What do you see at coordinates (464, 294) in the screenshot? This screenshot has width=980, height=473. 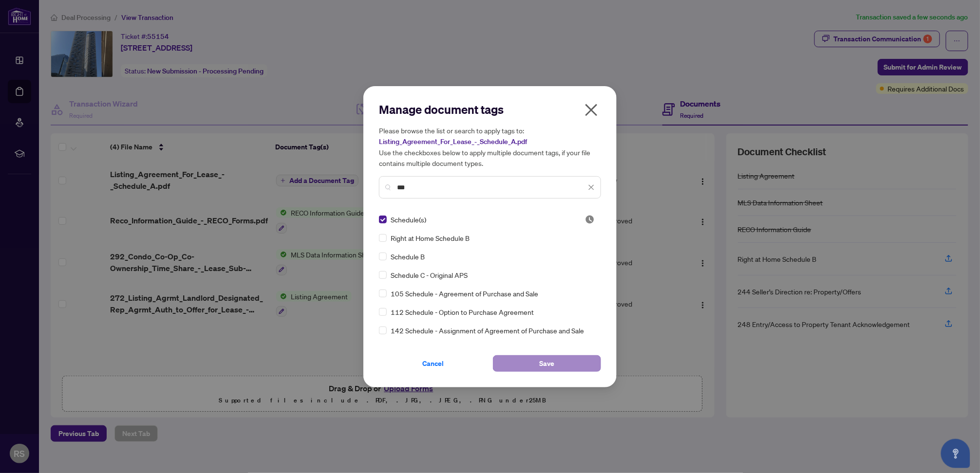 I see `span: 105 Schedule - Agreement of Purchase and Sale` at bounding box center [464, 294].